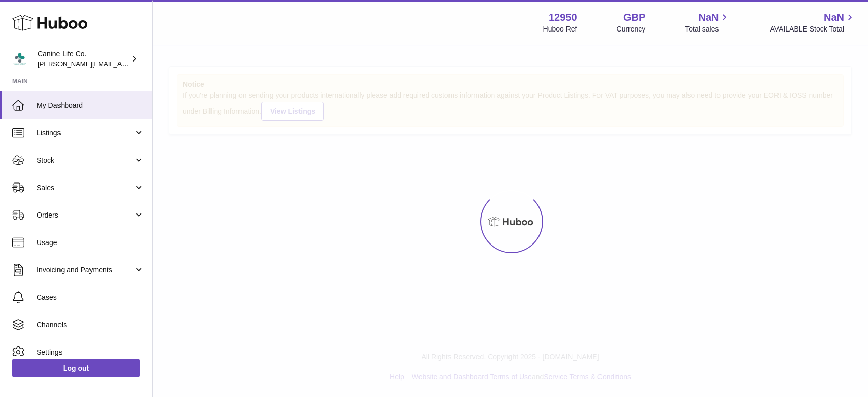 This screenshot has width=868, height=397. I want to click on span: Sales, so click(85, 188).